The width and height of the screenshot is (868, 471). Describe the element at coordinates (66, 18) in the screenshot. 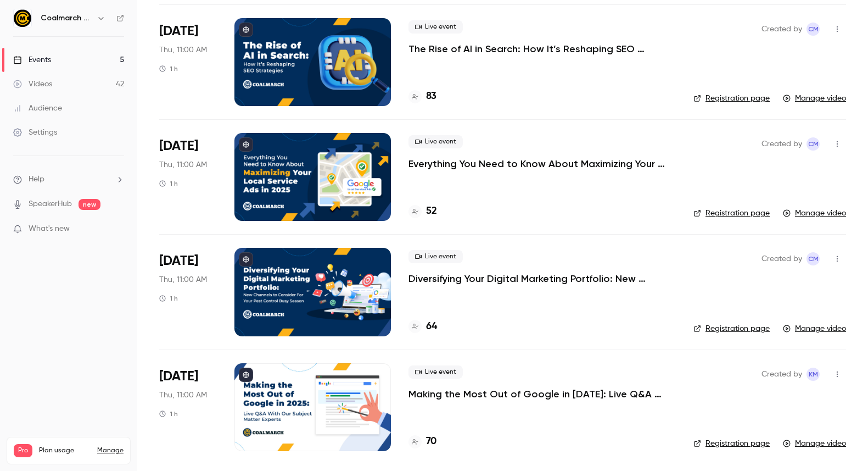

I see `h6: Coalmarch Marketing` at that location.